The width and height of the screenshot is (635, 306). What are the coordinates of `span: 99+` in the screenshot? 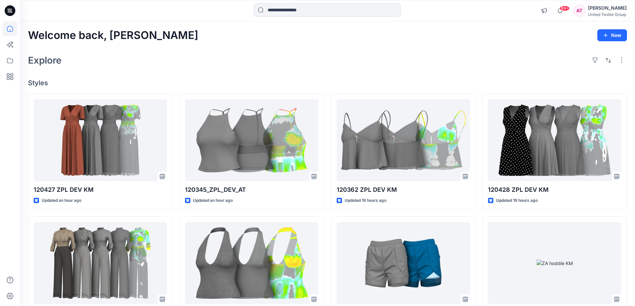 It's located at (565, 8).